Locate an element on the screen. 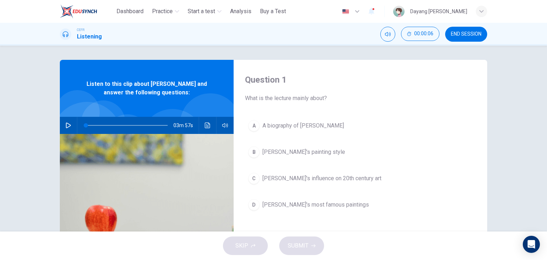 The width and height of the screenshot is (547, 260). span: 03m 57s is located at coordinates (186, 125).